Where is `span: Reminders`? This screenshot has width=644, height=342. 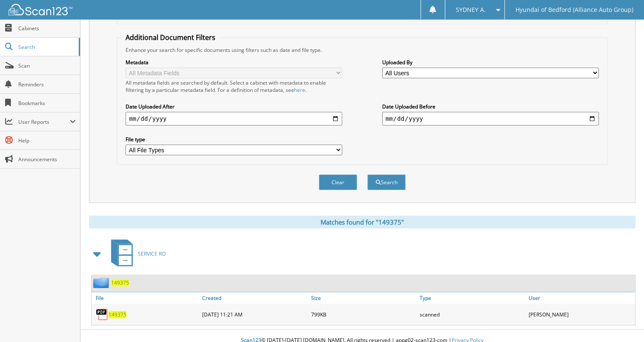 span: Reminders is located at coordinates (47, 84).